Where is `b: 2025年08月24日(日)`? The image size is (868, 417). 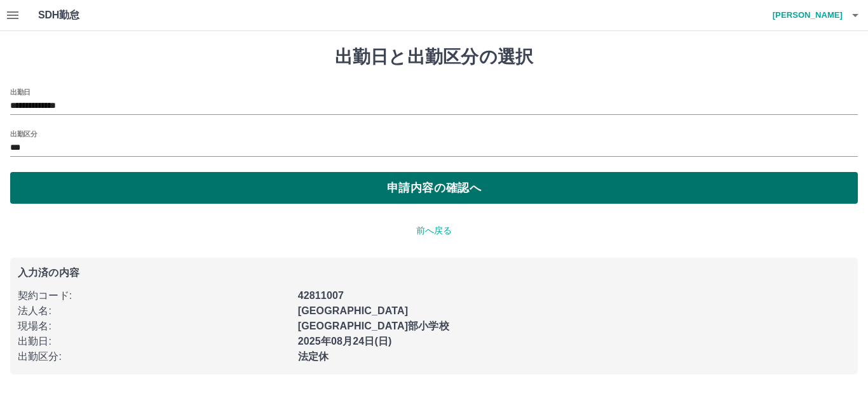 b: 2025年08月24日(日) is located at coordinates (345, 341).